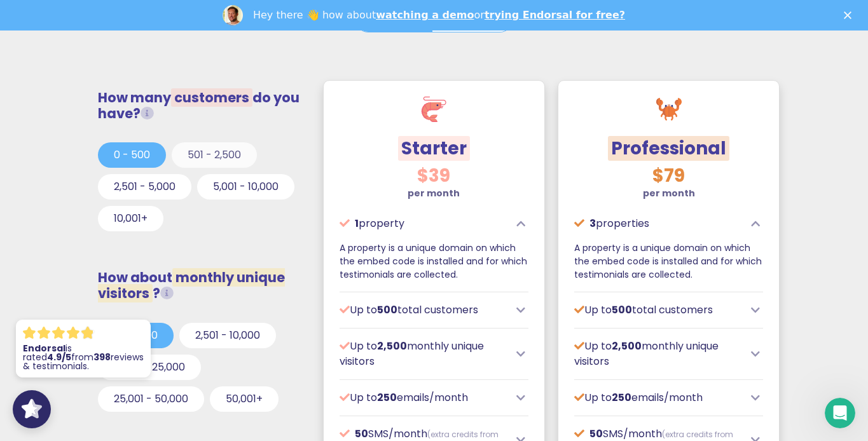 The width and height of the screenshot is (868, 441). Describe the element at coordinates (144, 187) in the screenshot. I see `button: 2,501 - 5,000` at that location.